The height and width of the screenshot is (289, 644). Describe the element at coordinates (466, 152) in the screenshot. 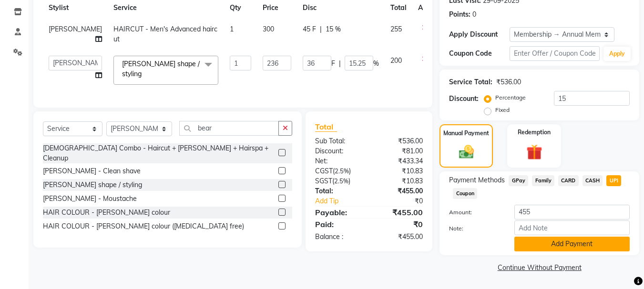

I see `img: _cash.svg` at that location.